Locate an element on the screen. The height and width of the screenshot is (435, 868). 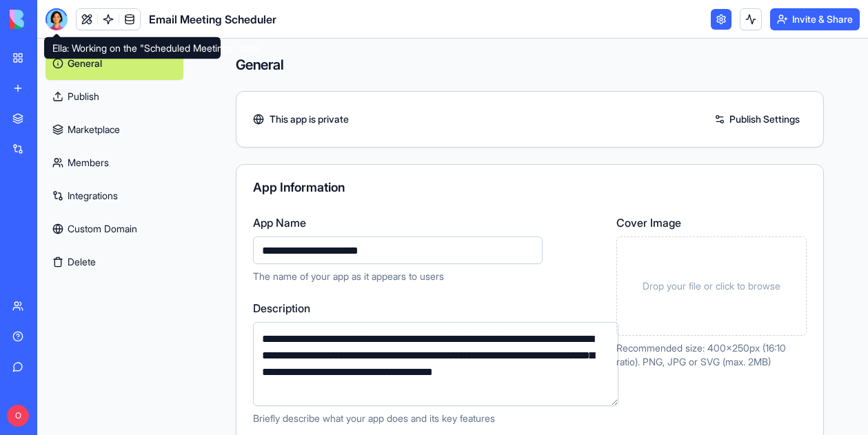
p: The name of your app as it appears to users is located at coordinates (426, 276).